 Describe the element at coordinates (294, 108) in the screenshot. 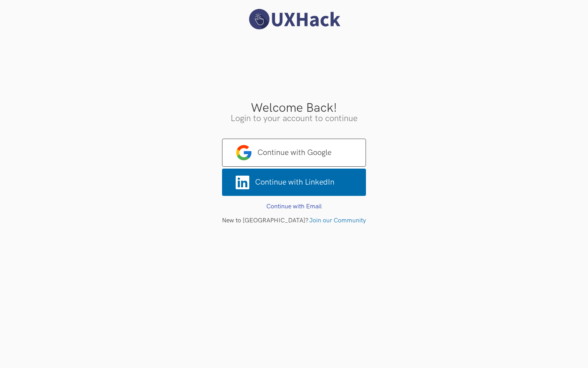

I see `h3: Welcome Back!` at that location.